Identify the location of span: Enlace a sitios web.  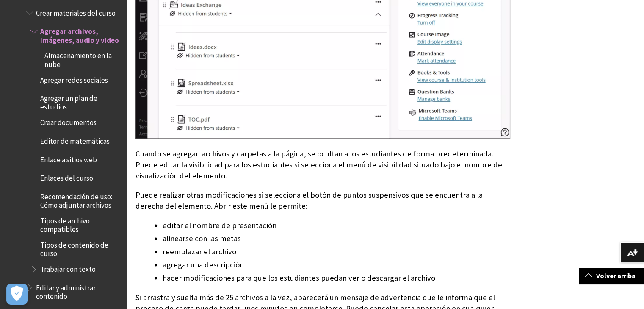
(69, 158).